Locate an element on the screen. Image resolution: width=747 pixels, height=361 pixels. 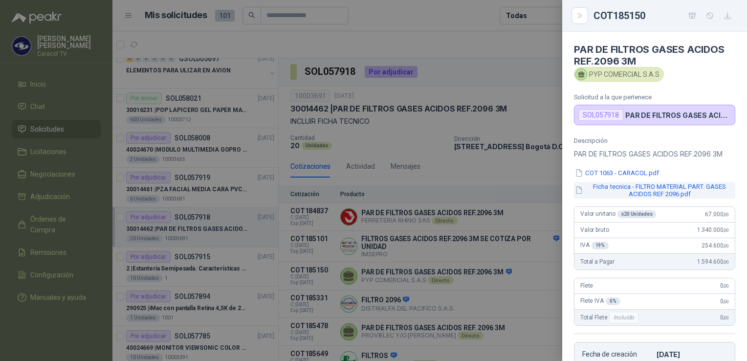
span: 1.340.000 is located at coordinates (713, 230).